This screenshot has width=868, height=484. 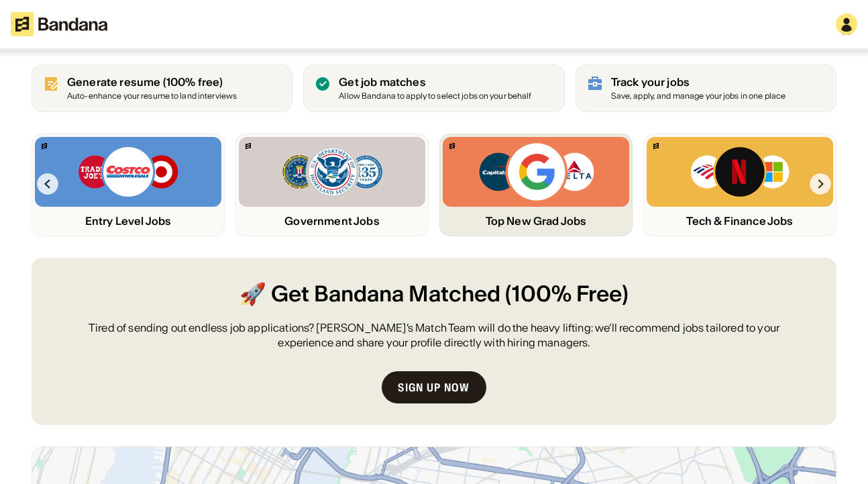 What do you see at coordinates (536, 171) in the screenshot?
I see `img: Capital One, Google, Delta logos` at bounding box center [536, 171].